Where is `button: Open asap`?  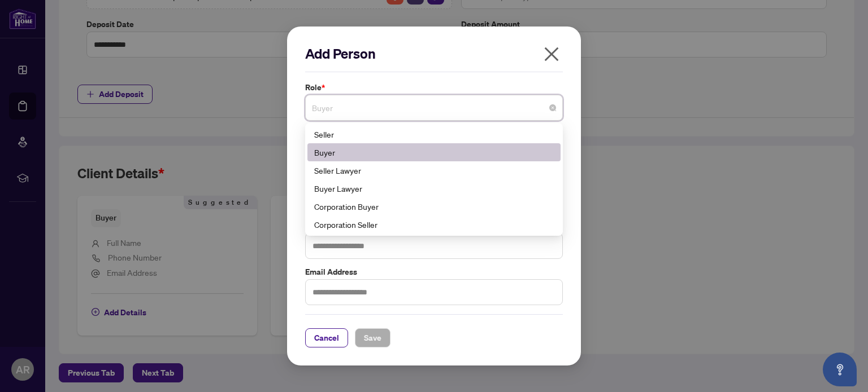
button: Open asap is located at coordinates (840, 369).